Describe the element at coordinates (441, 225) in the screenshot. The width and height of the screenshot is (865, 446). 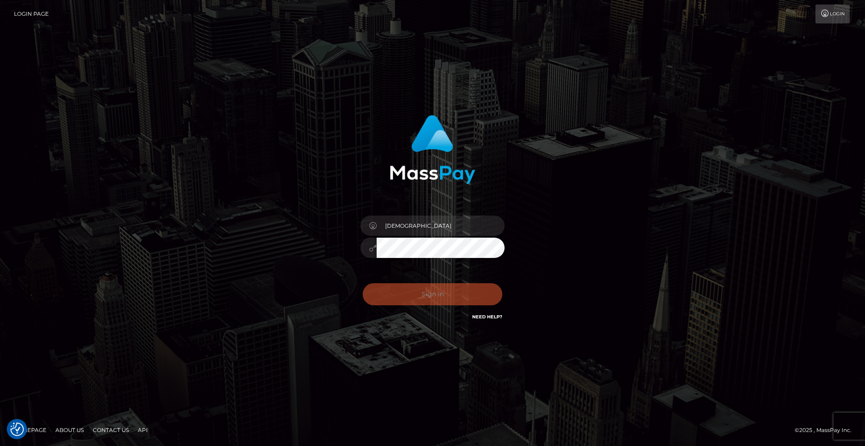
I see `input: Username...` at that location.